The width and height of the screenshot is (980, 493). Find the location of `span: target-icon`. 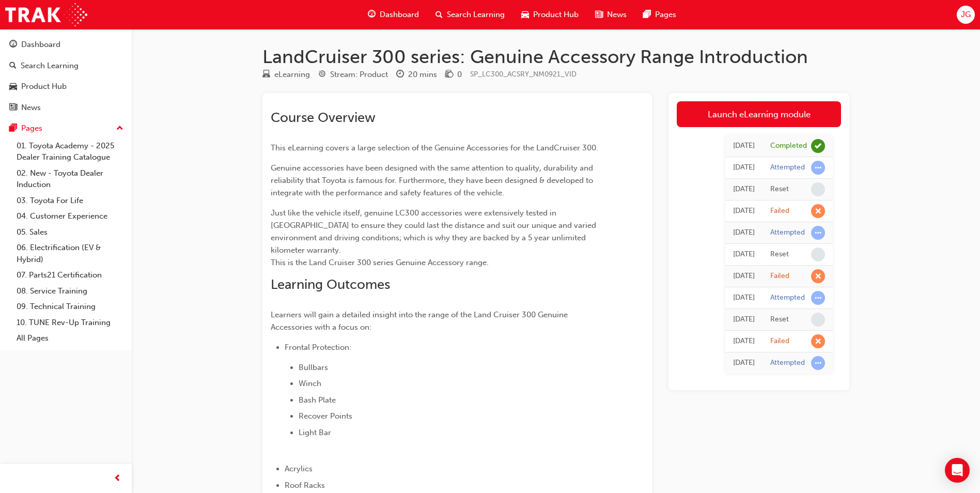

span: target-icon is located at coordinates (322, 75).